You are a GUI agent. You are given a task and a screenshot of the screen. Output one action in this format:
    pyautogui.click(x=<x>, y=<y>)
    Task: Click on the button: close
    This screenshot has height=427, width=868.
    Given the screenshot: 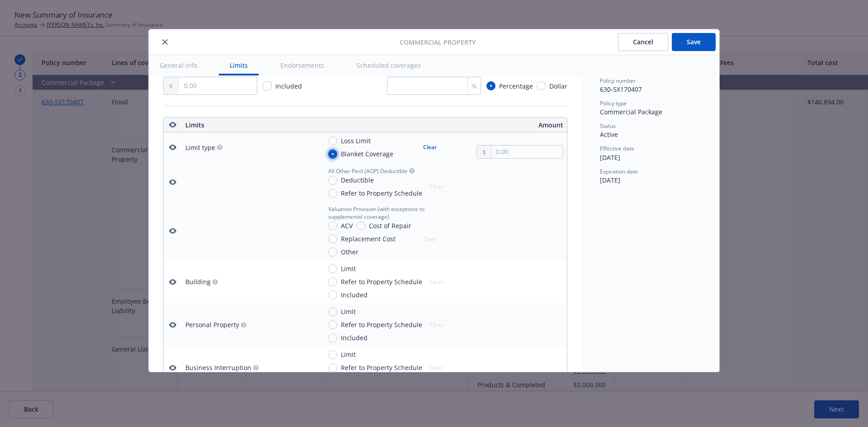 What is the action you would take?
    pyautogui.click(x=165, y=42)
    